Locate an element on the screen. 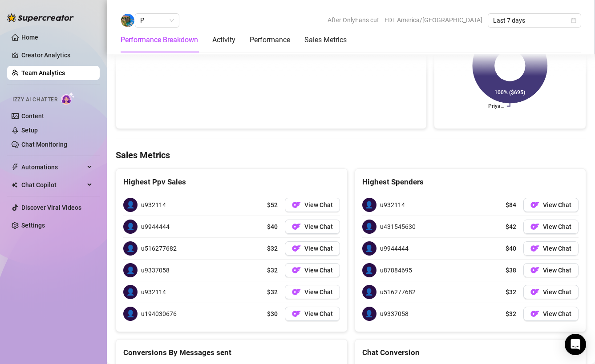 This screenshot has width=595, height=364. a: Team Analytics is located at coordinates (43, 73).